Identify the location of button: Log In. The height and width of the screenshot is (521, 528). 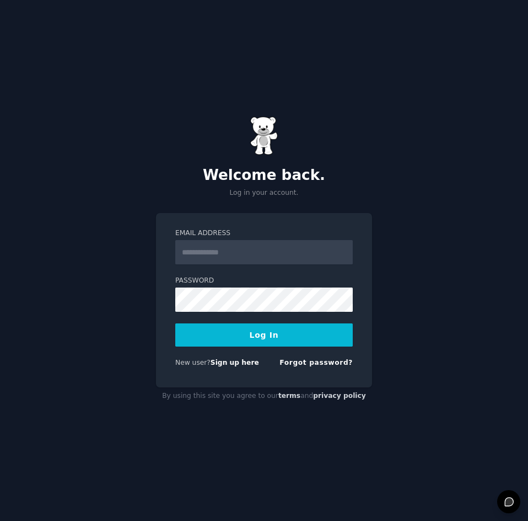
(264, 335).